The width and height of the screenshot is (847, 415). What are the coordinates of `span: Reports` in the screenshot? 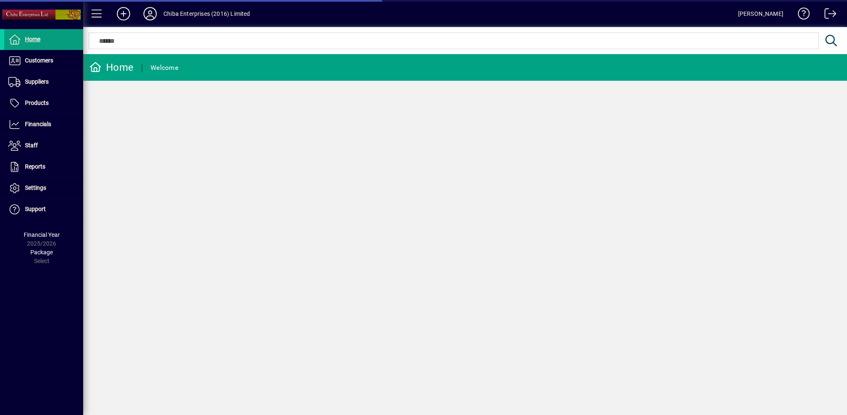 It's located at (35, 166).